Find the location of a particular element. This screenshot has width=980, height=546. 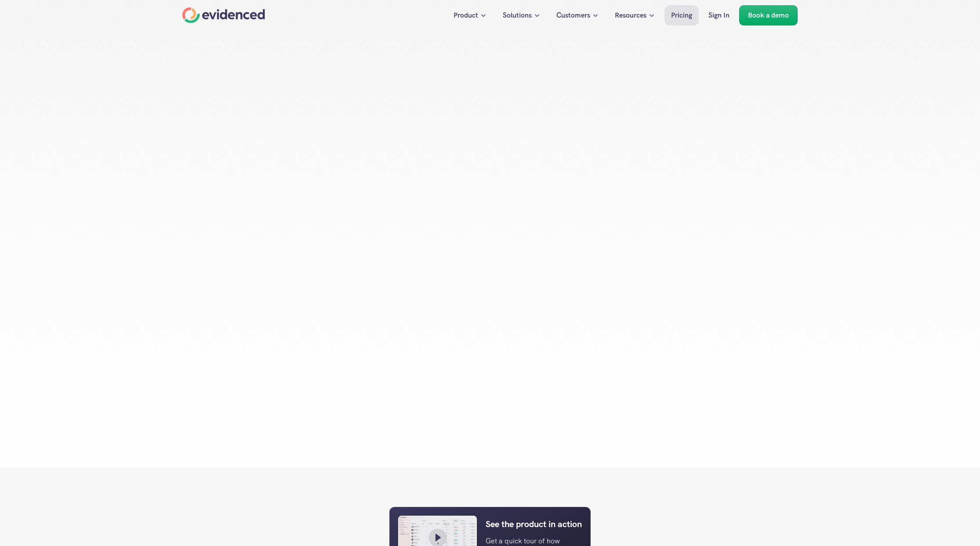

div: Packages from /month is located at coordinates (490, 216).